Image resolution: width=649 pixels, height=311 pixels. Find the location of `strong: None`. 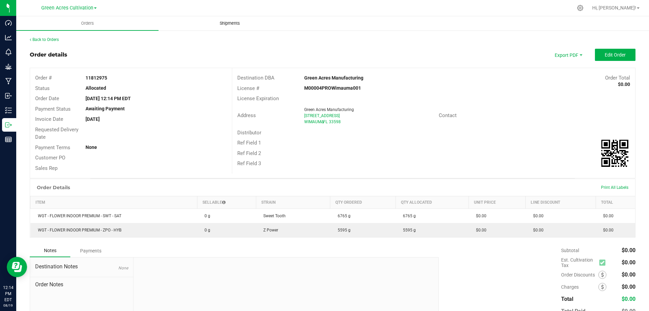

strong: None is located at coordinates (91, 147).